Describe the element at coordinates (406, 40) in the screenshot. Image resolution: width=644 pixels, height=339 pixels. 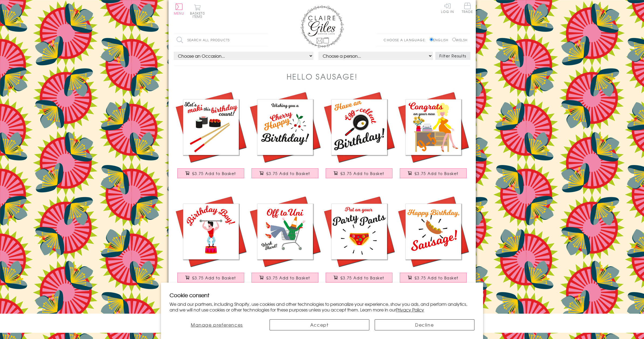
I see `p: Choose a language:` at that location.